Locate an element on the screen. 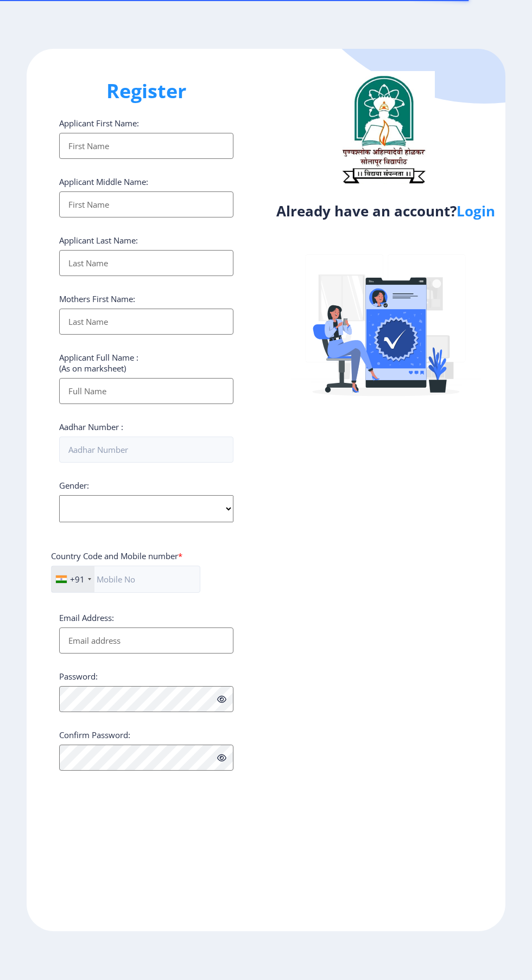 The height and width of the screenshot is (980, 532). label: Password: is located at coordinates (78, 676).